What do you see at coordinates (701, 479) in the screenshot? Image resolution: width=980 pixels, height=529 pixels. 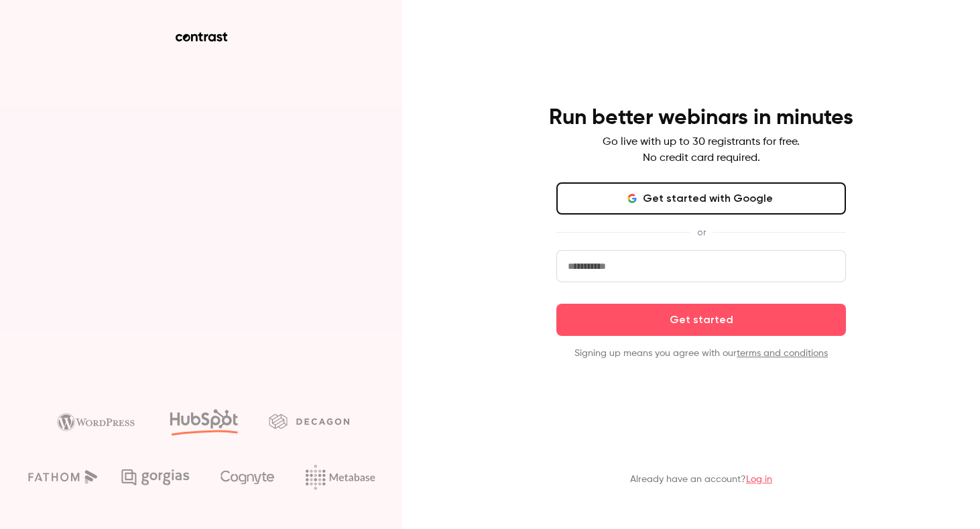 I see `p: Already have an account?` at bounding box center [701, 479].